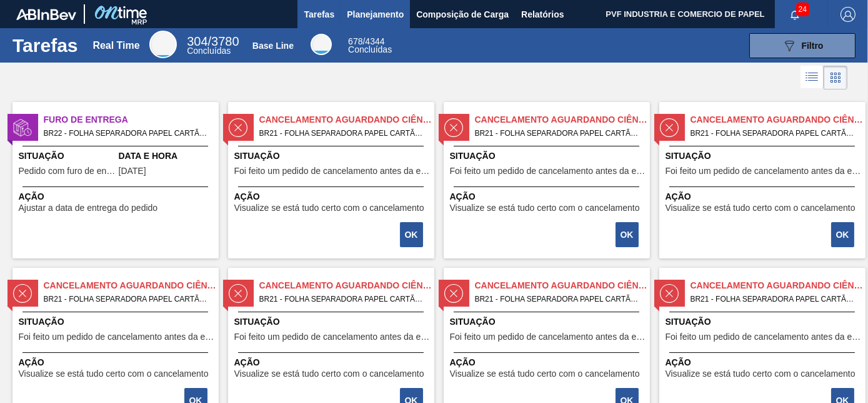 The width and height of the screenshot is (868, 403). What do you see at coordinates (167, 156) in the screenshot?
I see `span: Data e Hora` at bounding box center [167, 156].